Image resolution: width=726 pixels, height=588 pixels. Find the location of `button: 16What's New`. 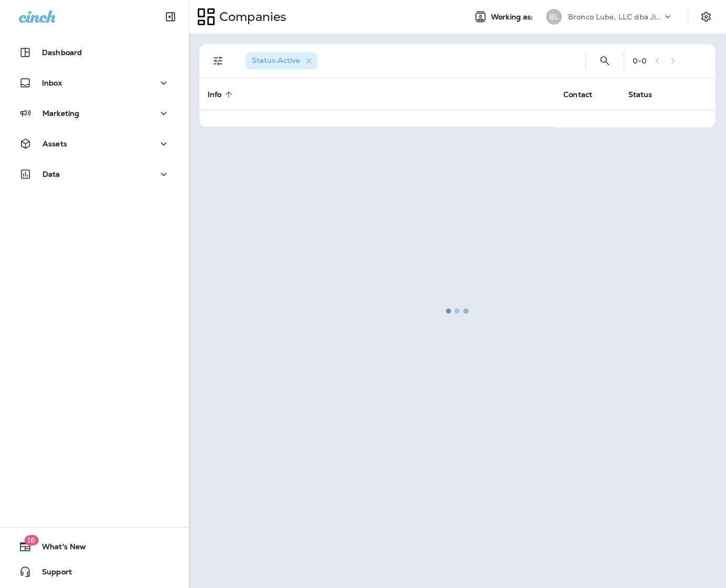

button: 16What's New is located at coordinates (94, 546).